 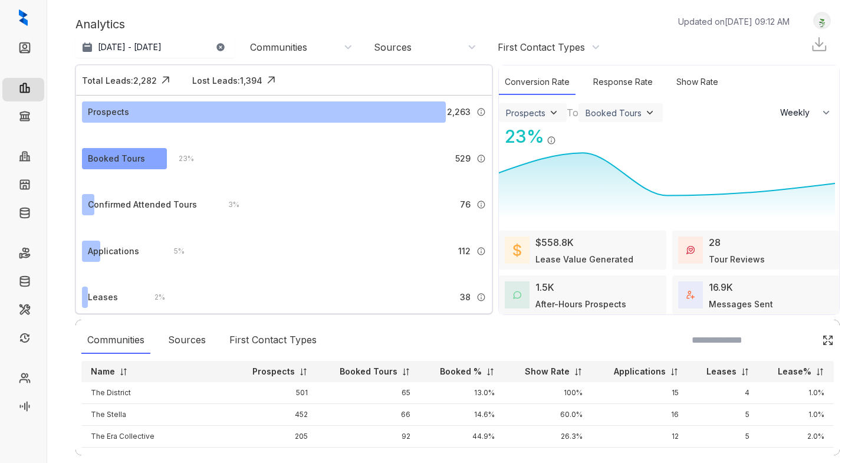 What do you see at coordinates (156, 415) in the screenshot?
I see `td: The Stella` at bounding box center [156, 415].